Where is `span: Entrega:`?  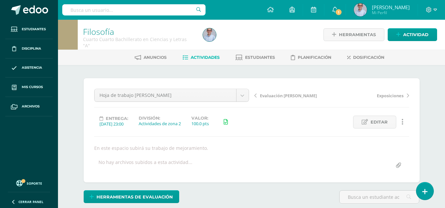
span: Entrega: is located at coordinates (117, 119).